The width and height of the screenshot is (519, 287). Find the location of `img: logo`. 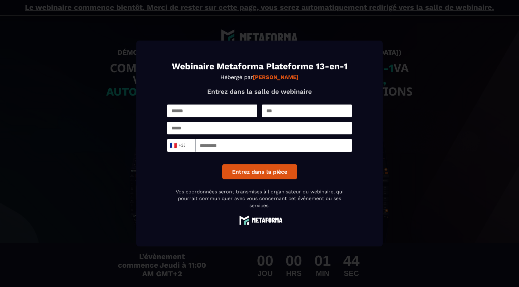

img: logo is located at coordinates (259, 220).